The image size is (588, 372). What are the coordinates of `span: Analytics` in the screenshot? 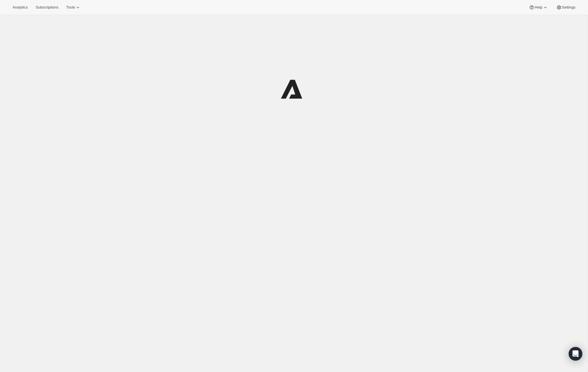 It's located at (20, 8).